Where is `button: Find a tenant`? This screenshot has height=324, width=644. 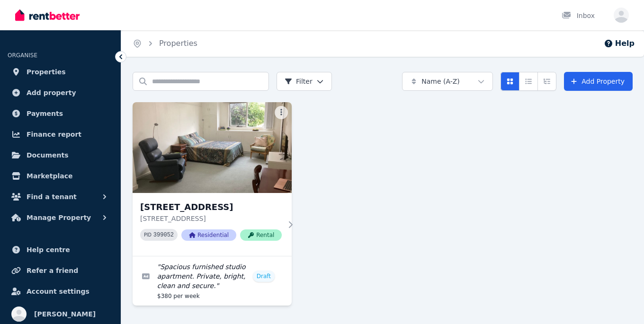
button: Find a tenant is located at coordinates (60, 197).